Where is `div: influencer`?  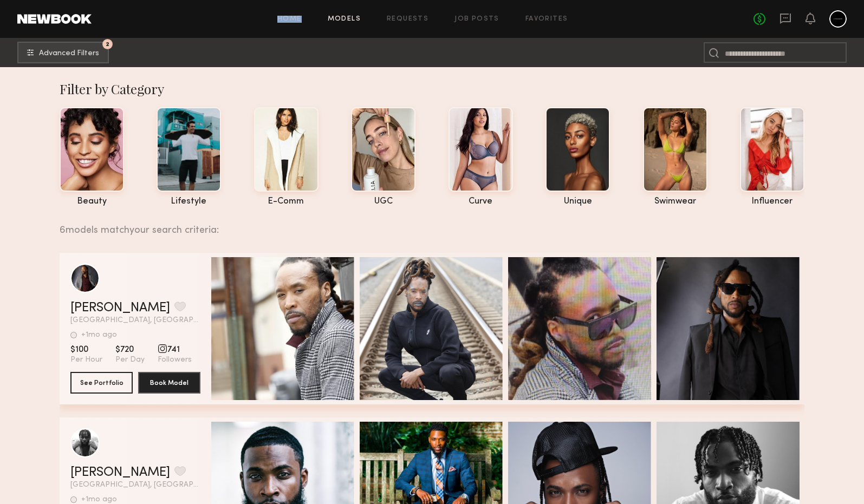 div: influencer is located at coordinates (772, 201).